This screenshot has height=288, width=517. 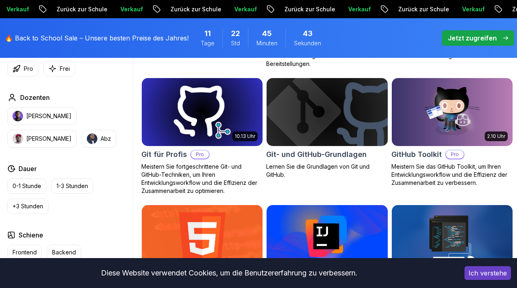 What do you see at coordinates (245, 136) in the screenshot?
I see `font: 10.13 Uhr` at bounding box center [245, 136].